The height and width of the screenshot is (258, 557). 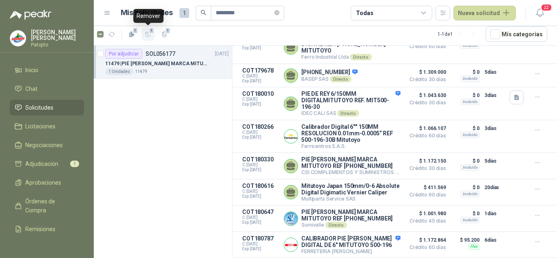 What do you see at coordinates (494, 161) in the screenshot?
I see `p: 5 días` at bounding box center [494, 161].